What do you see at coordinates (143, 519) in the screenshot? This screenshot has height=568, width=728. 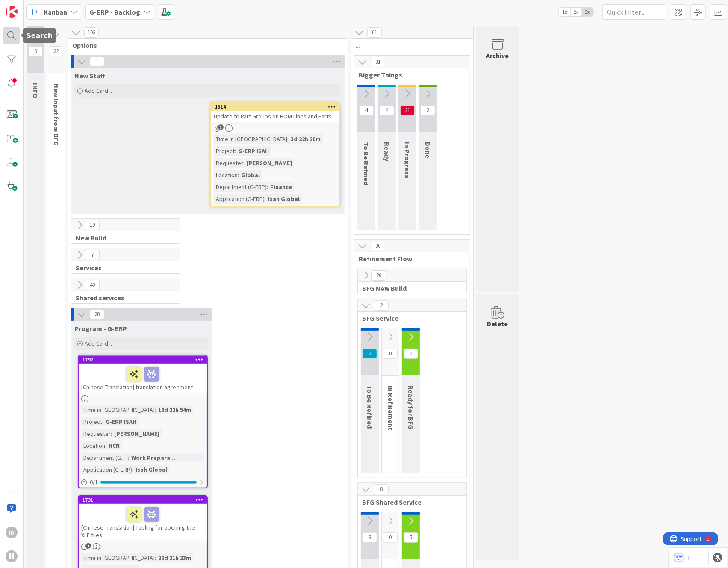 I see `div: 1731[Chinese Translation] Tooling for opening the XLF files` at bounding box center [143, 519].